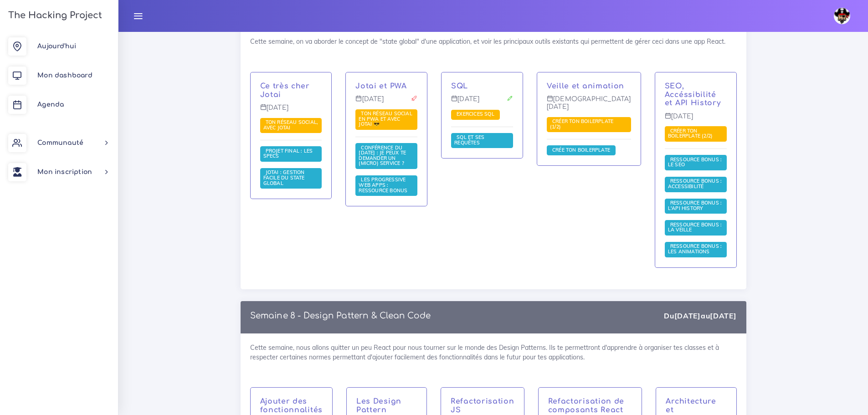 The width and height of the screenshot is (868, 415). Describe the element at coordinates (65, 75) in the screenshot. I see `span: Mon dashboard` at that location.